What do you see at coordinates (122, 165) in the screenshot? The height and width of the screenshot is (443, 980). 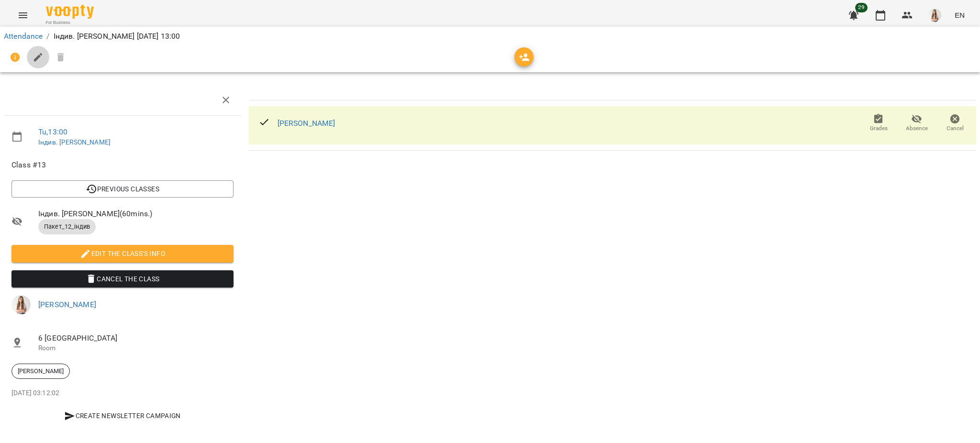 I see `span: Class #13` at bounding box center [122, 165].